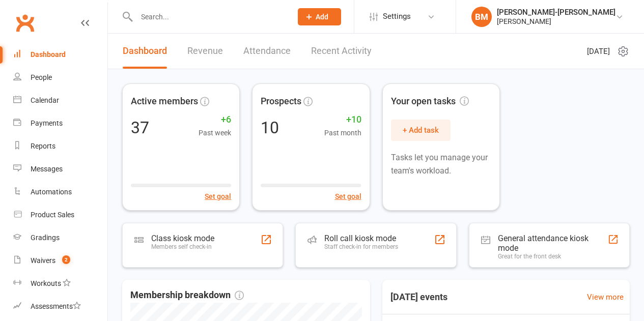 This screenshot has height=321, width=644. I want to click on span: Settings, so click(397, 16).